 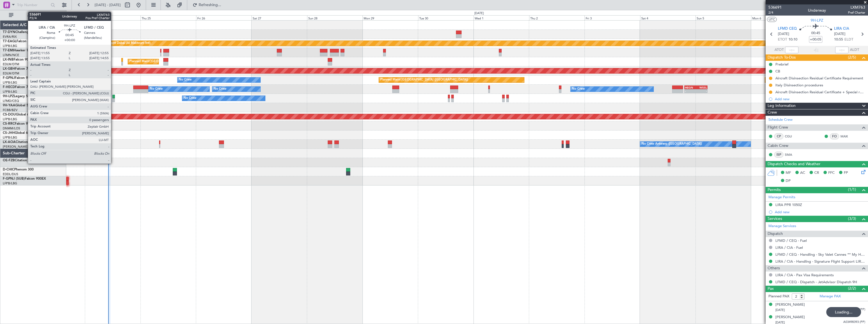 What do you see at coordinates (279, 18) in the screenshot?
I see `div: Sat 27` at bounding box center [279, 18].